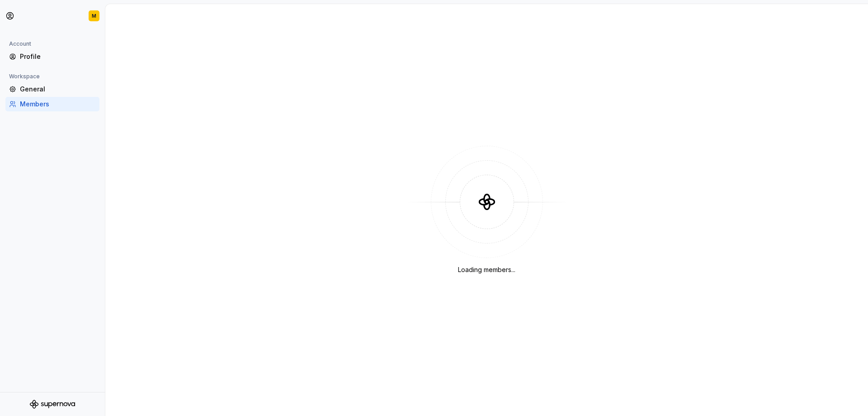 Image resolution: width=868 pixels, height=416 pixels. Describe the element at coordinates (94, 16) in the screenshot. I see `div: M` at that location.